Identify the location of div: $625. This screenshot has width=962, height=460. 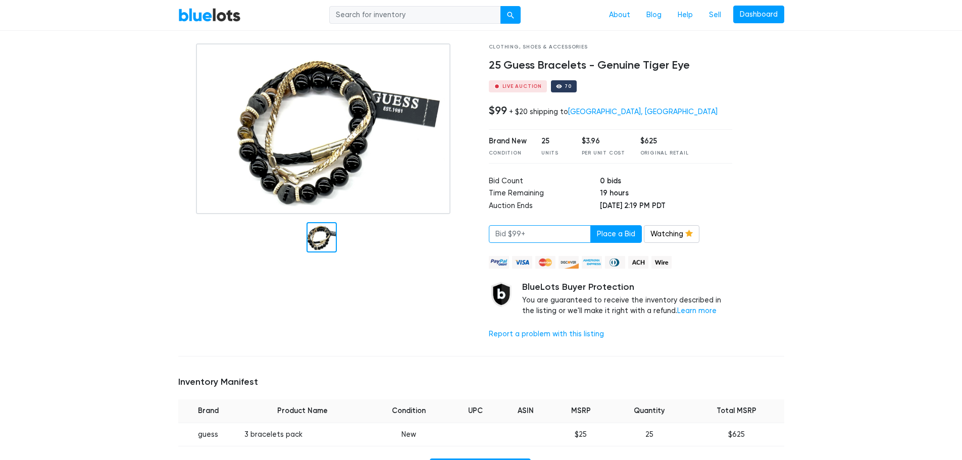
(665, 141).